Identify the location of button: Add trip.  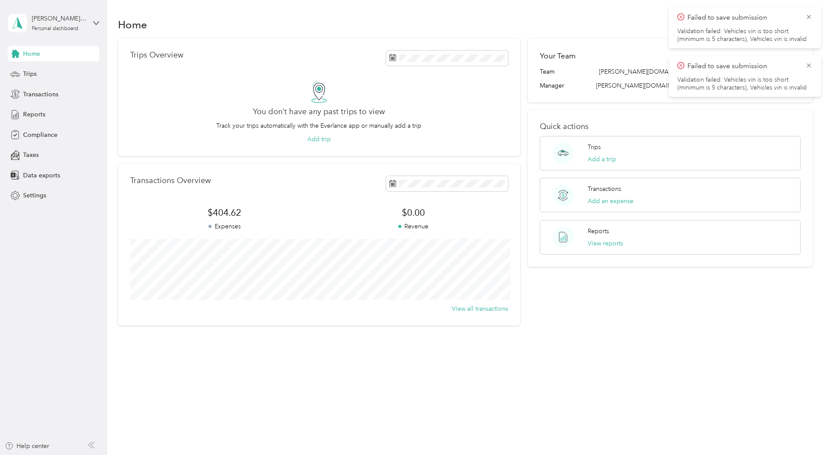
(319, 139).